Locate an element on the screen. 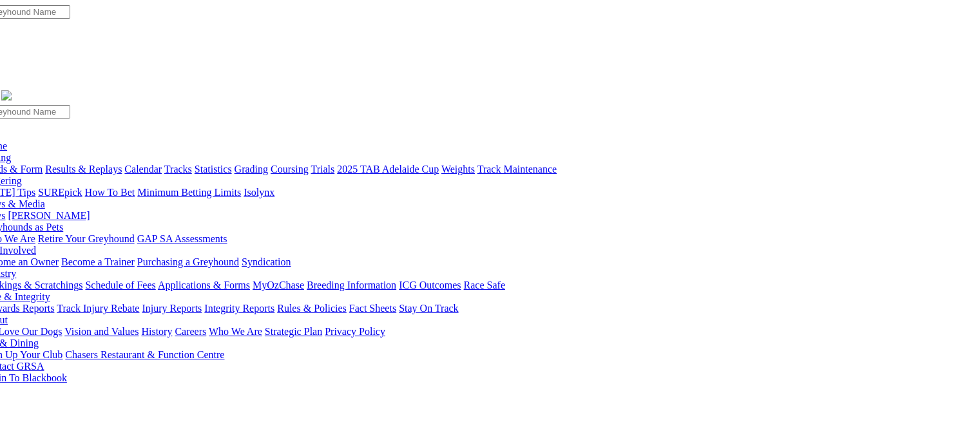 This screenshot has width=980, height=438. a: Become a Trainer is located at coordinates (98, 262).